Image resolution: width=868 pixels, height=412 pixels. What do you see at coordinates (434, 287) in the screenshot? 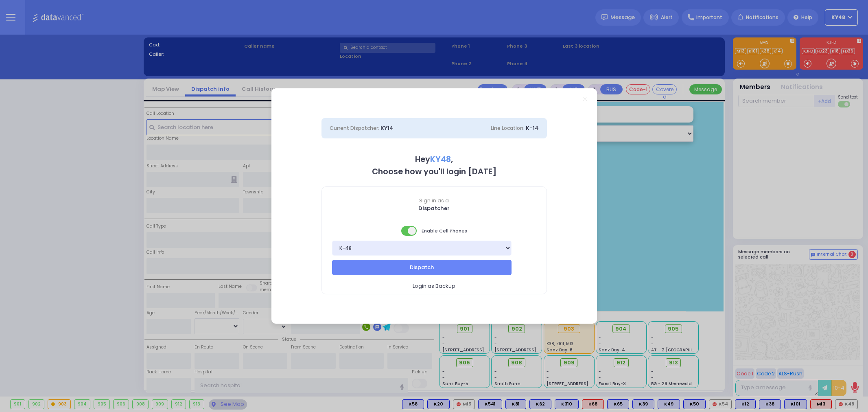
I see `span: Login as Backup` at bounding box center [434, 287].